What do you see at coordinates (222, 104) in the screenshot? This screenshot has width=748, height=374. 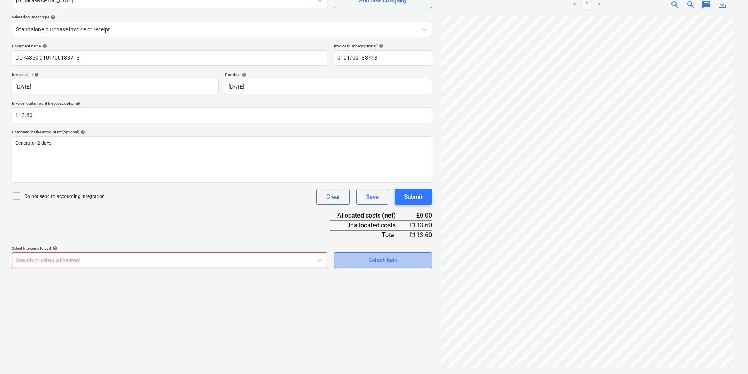 I see `p: Invoice total amount (net cost, optional)` at bounding box center [222, 104].